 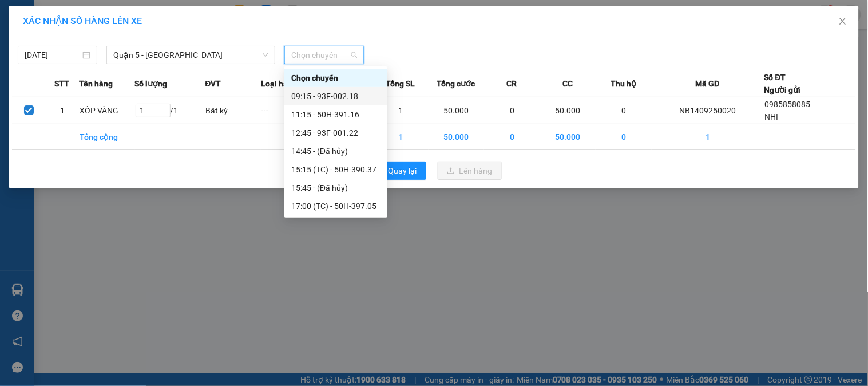 What do you see at coordinates (396, 171) in the screenshot?
I see `button: rollbackQuay lại` at bounding box center [396, 171].